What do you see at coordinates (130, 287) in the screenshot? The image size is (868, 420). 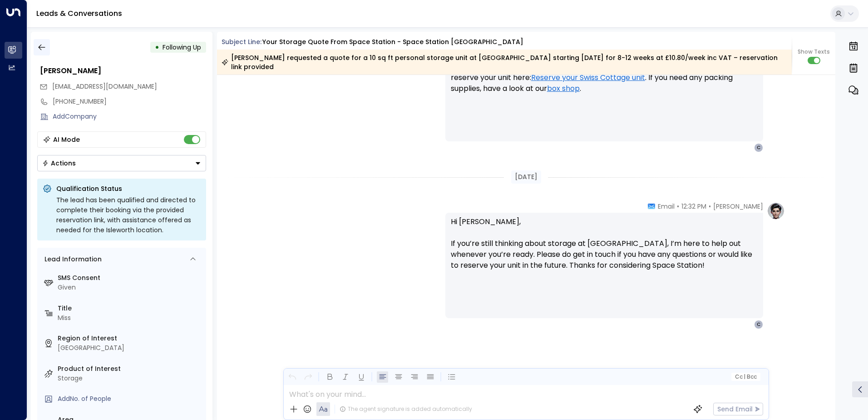 I see `div: Given` at bounding box center [130, 287].